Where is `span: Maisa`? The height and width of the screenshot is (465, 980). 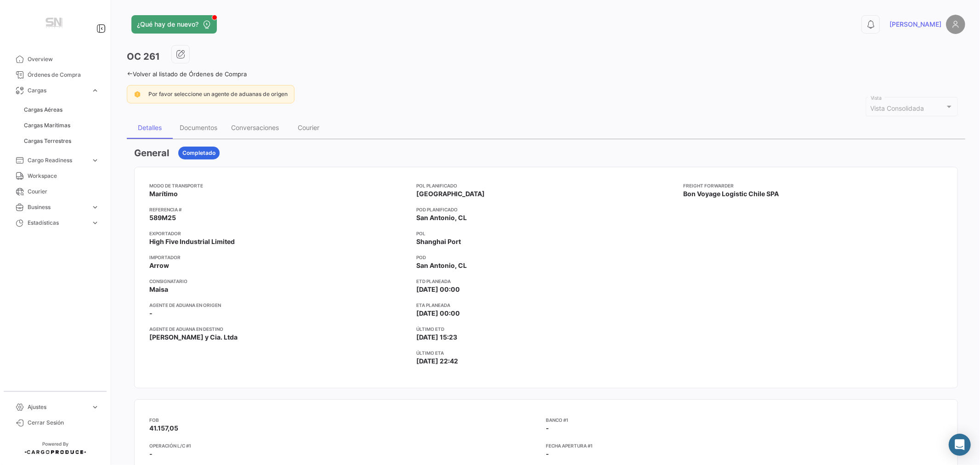
span: Maisa is located at coordinates (159, 289).